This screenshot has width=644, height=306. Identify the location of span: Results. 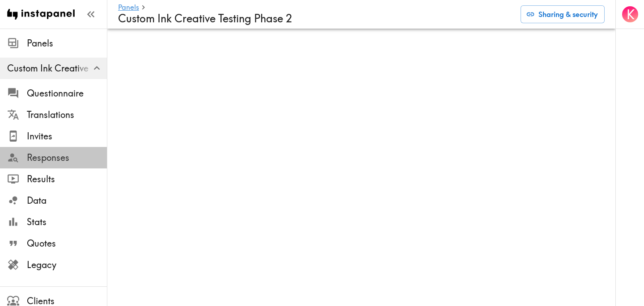
(67, 179).